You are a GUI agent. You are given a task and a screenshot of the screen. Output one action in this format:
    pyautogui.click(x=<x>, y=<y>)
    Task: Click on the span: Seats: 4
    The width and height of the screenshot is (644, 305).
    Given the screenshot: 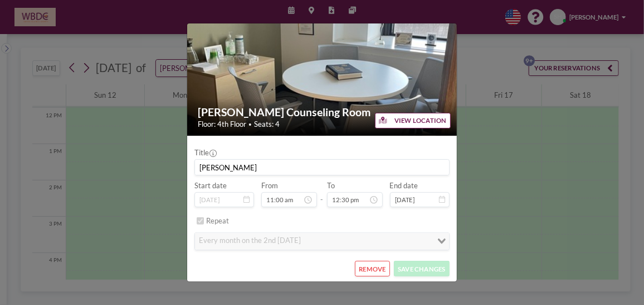 What is the action you would take?
    pyautogui.click(x=267, y=124)
    